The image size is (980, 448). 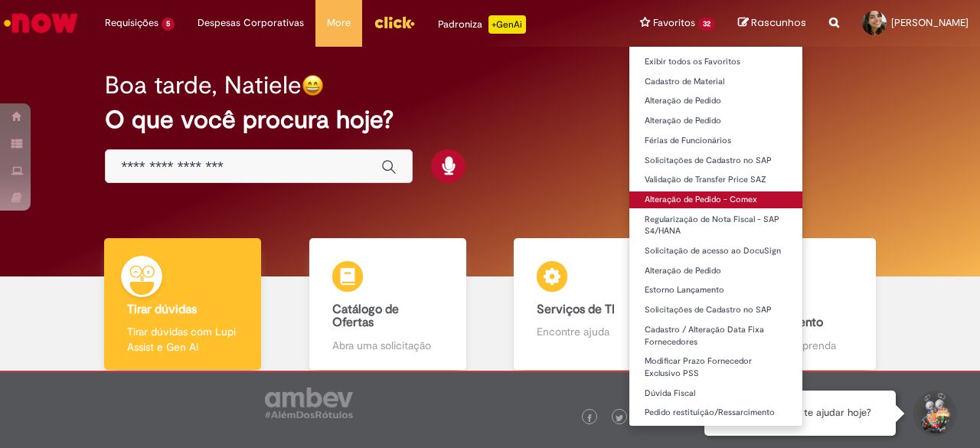 What do you see at coordinates (182, 340) in the screenshot?
I see `p: Tirar dúvidas com Lupi Assist e Gen Ai` at bounding box center [182, 340].